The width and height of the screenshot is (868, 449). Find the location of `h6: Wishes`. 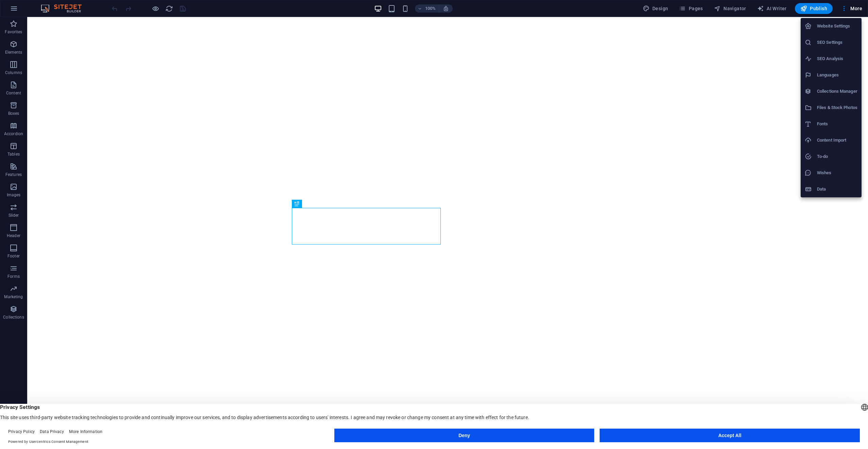

h6: Wishes is located at coordinates (837, 173).